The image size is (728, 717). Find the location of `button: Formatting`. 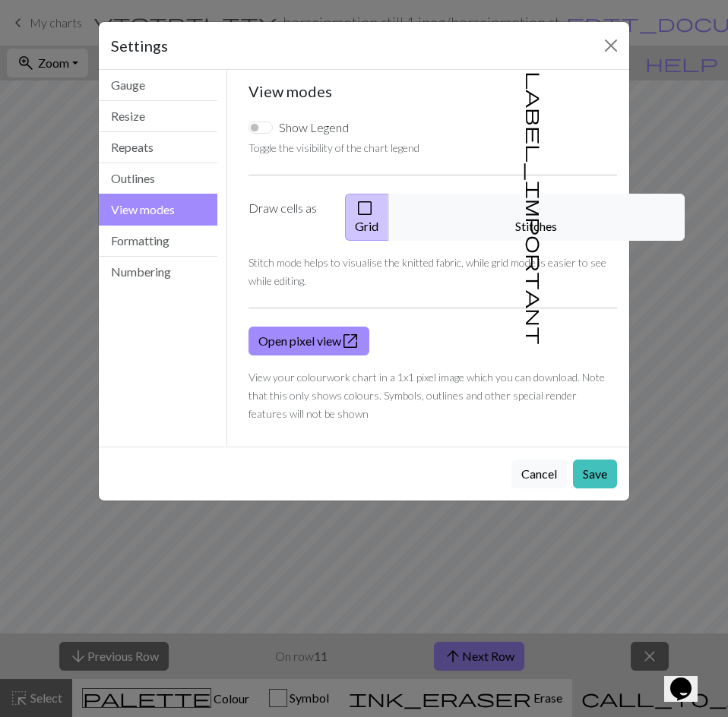

button: Formatting is located at coordinates (158, 241).